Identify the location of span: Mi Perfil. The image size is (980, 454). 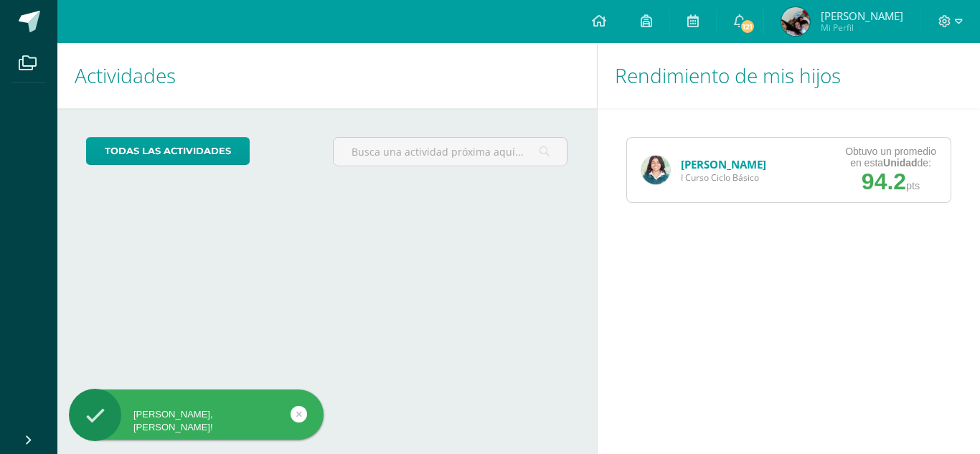
(862, 27).